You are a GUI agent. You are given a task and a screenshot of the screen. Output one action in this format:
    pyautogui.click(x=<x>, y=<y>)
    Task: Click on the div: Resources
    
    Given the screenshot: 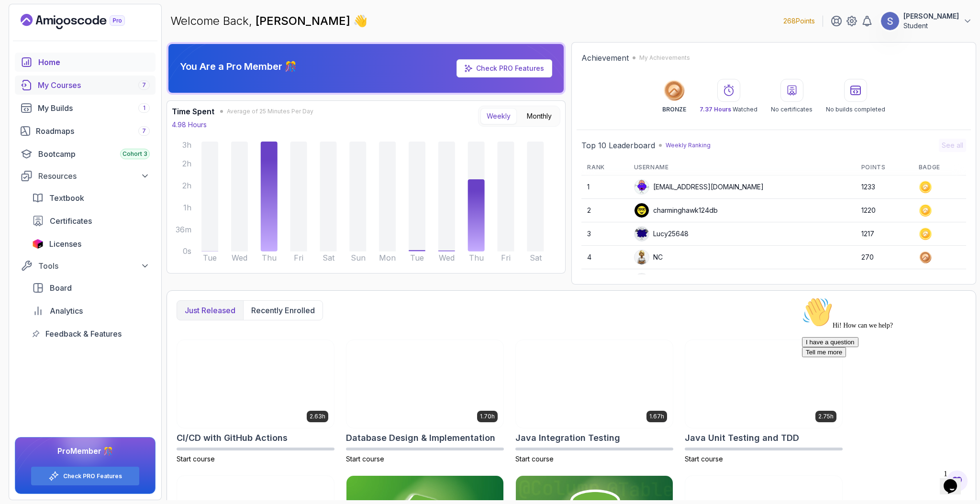 What is the action you would take?
    pyautogui.click(x=94, y=176)
    